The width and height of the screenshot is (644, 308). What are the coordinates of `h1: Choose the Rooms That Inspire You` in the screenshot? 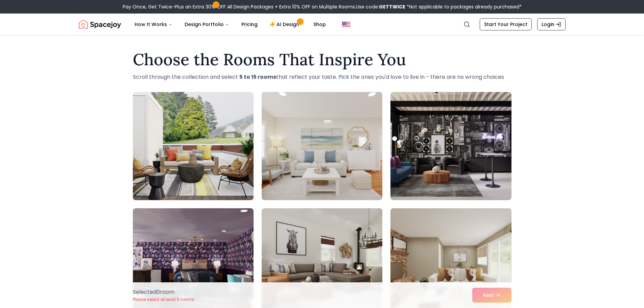 It's located at (322, 60).